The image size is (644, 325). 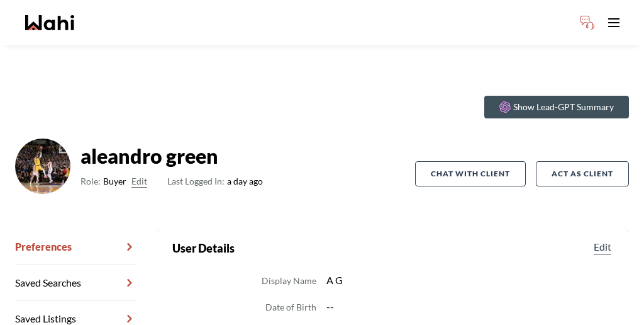 I want to click on button: Show Lead-GPT Summary, so click(x=557, y=107).